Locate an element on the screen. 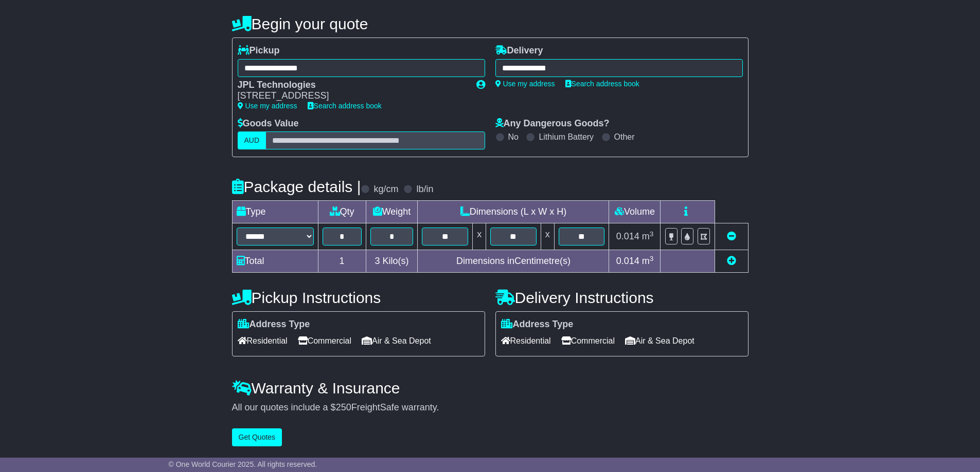 The height and width of the screenshot is (472, 980). td: Type is located at coordinates (275, 212).